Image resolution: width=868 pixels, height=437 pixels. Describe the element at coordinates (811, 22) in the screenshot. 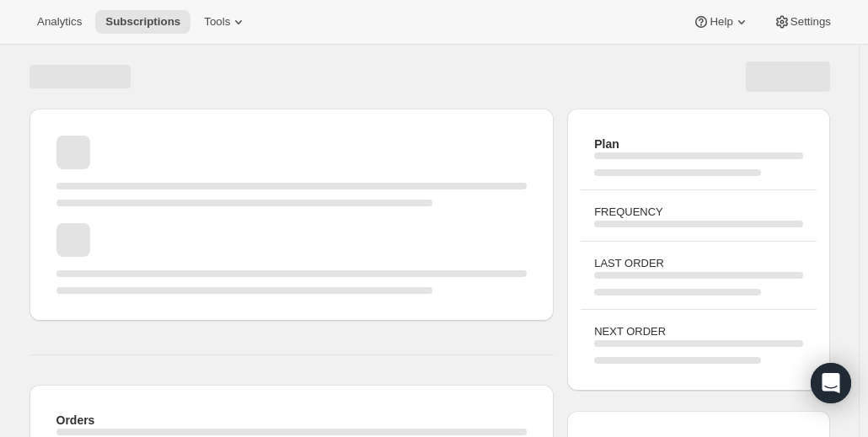

I see `span: Settings` at that location.